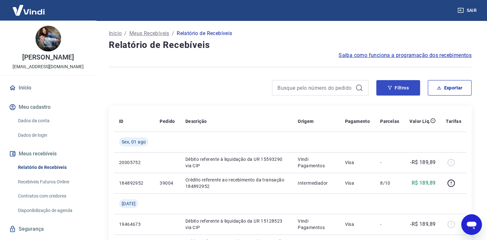 This screenshot has width=487, height=240. Describe the element at coordinates (204, 33) in the screenshot. I see `p: Relatório de Recebíveis` at that location.